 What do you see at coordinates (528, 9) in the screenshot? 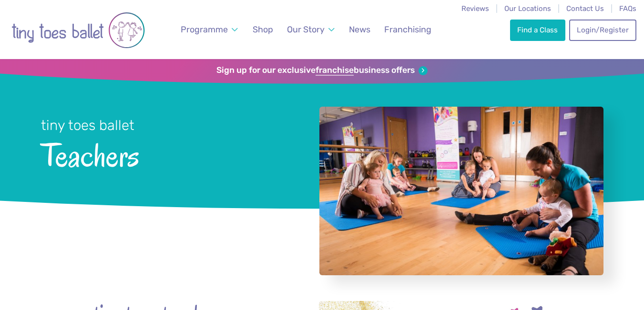
I see `span: Our Locations` at bounding box center [528, 9].